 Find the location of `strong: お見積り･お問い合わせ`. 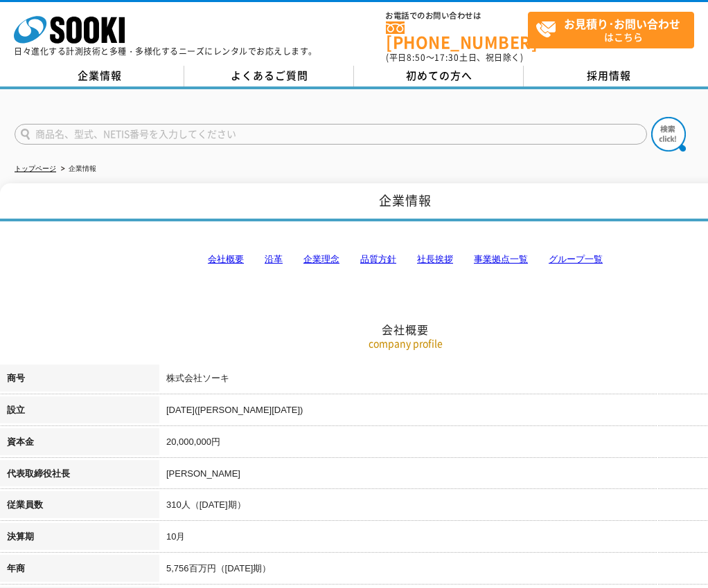

strong: お見積り･お問い合わせ is located at coordinates (622, 24).